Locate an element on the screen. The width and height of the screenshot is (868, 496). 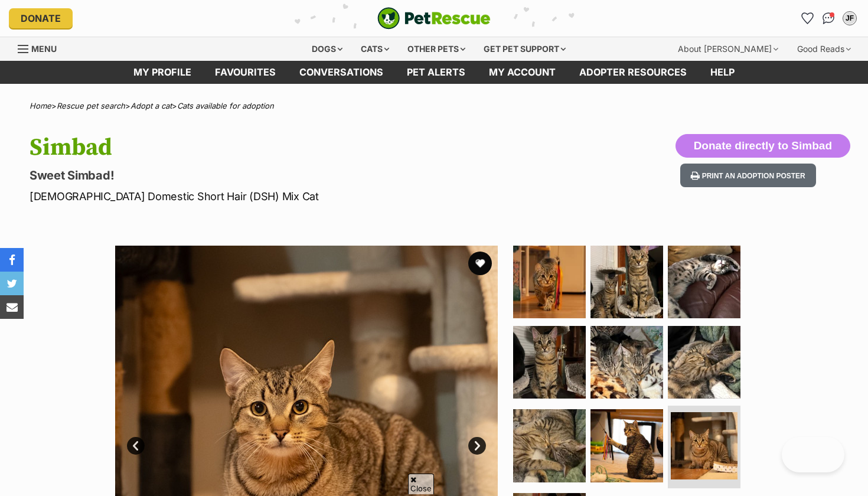
a: Adopter resources is located at coordinates (633, 72).